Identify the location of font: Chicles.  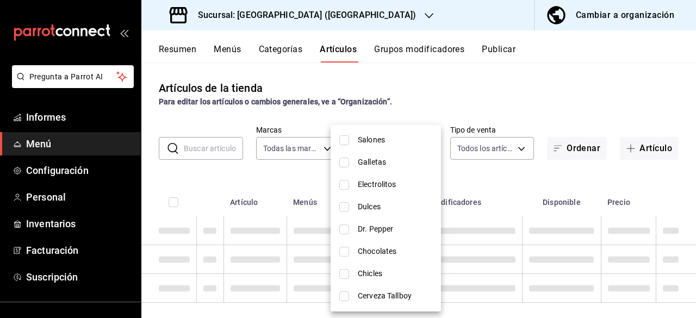
(370, 274).